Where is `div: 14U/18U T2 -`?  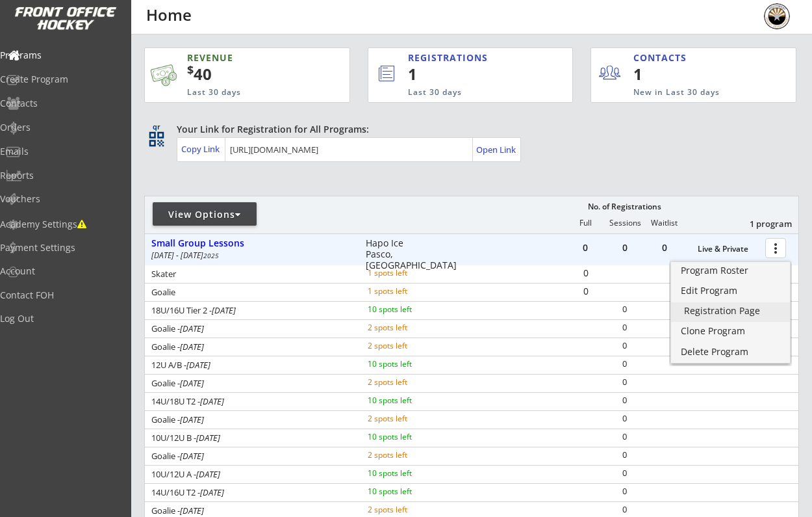
div: 14U/18U T2 - is located at coordinates (251, 401).